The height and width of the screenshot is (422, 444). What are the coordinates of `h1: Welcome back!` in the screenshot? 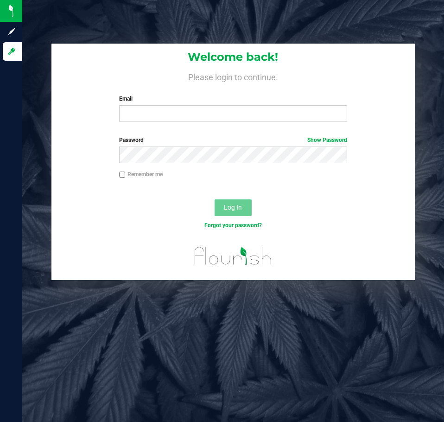 It's located at (233, 57).